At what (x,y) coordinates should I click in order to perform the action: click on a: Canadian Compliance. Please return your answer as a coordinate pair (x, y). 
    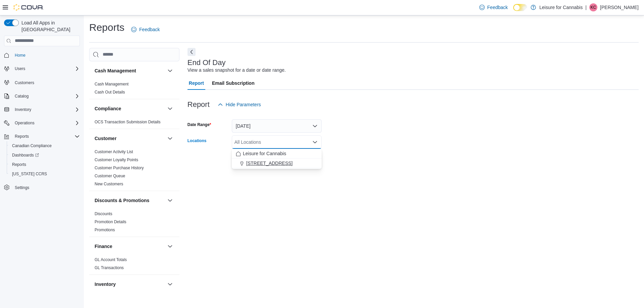
    Looking at the image, I should click on (32, 146).